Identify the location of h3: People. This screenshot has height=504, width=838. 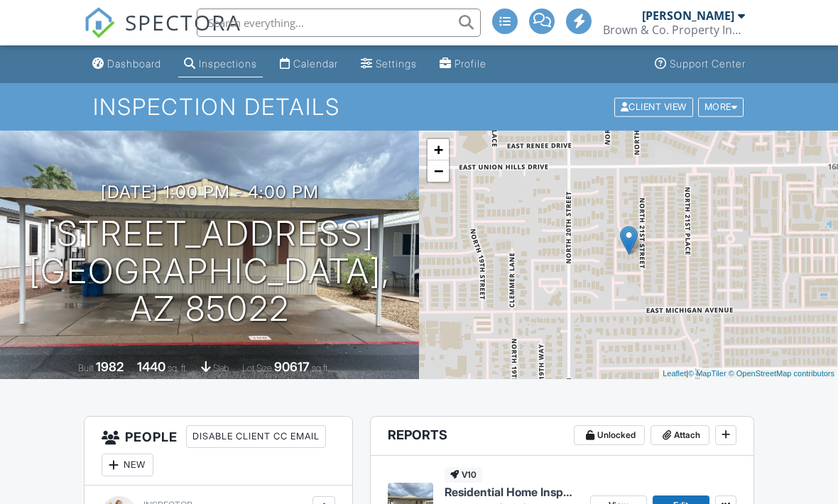
(218, 450).